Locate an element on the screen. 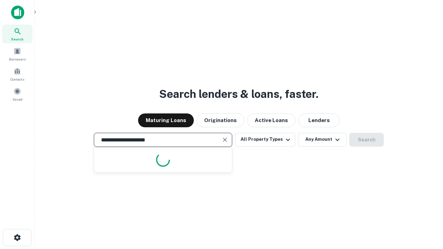 The image size is (443, 249). div: Contacts is located at coordinates (17, 74).